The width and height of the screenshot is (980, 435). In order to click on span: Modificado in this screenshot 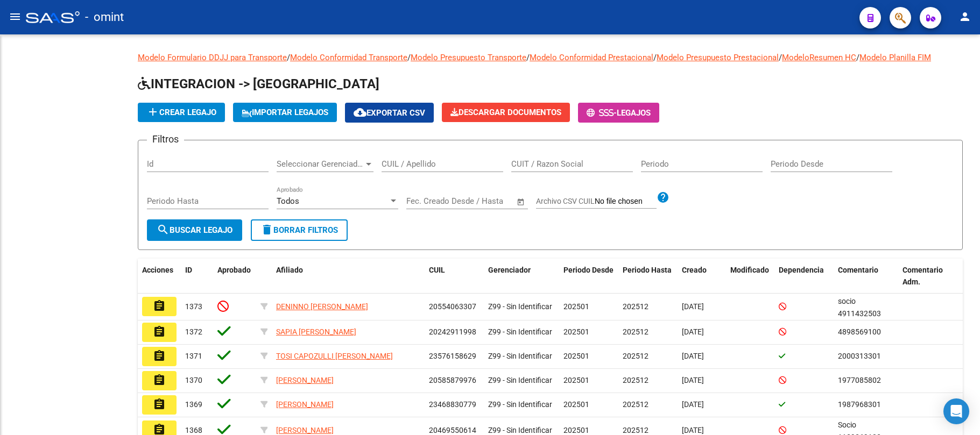, I will do `click(749, 270)`.